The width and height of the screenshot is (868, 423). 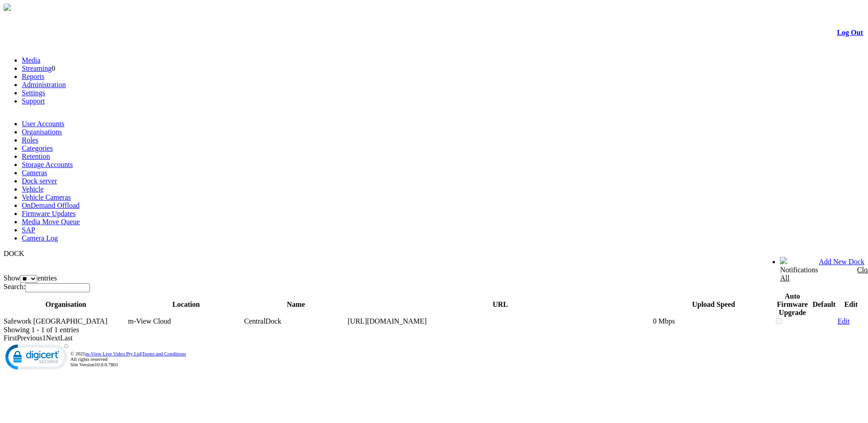 What do you see at coordinates (39, 181) in the screenshot?
I see `a: Dock server` at bounding box center [39, 181].